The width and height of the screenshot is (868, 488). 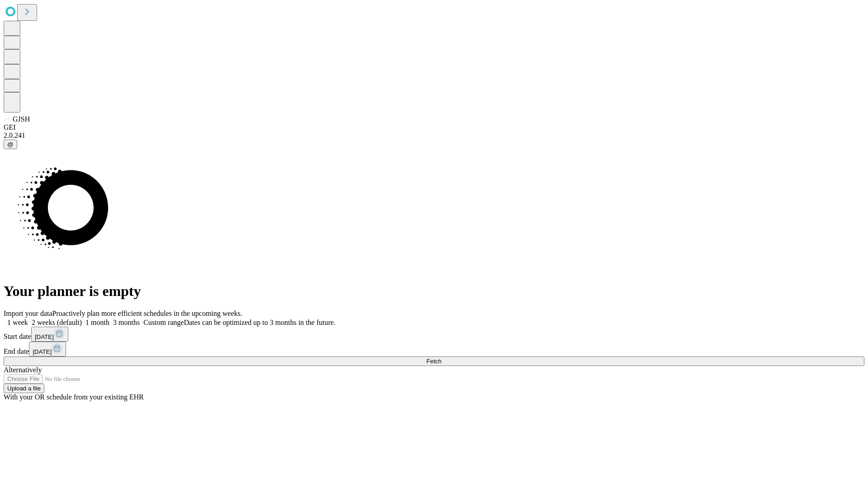 What do you see at coordinates (126, 322) in the screenshot?
I see `span: 3 months` at bounding box center [126, 322].